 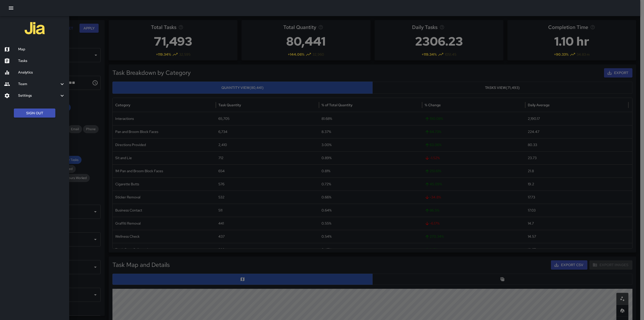 I want to click on img: jia-logo, so click(x=35, y=28).